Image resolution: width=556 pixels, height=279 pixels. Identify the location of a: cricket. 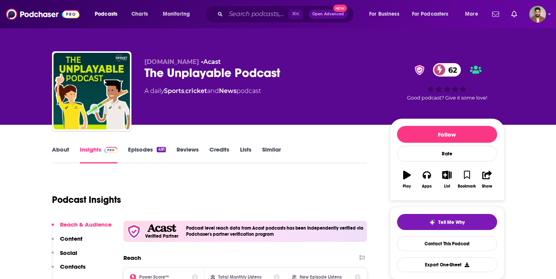
(196, 91).